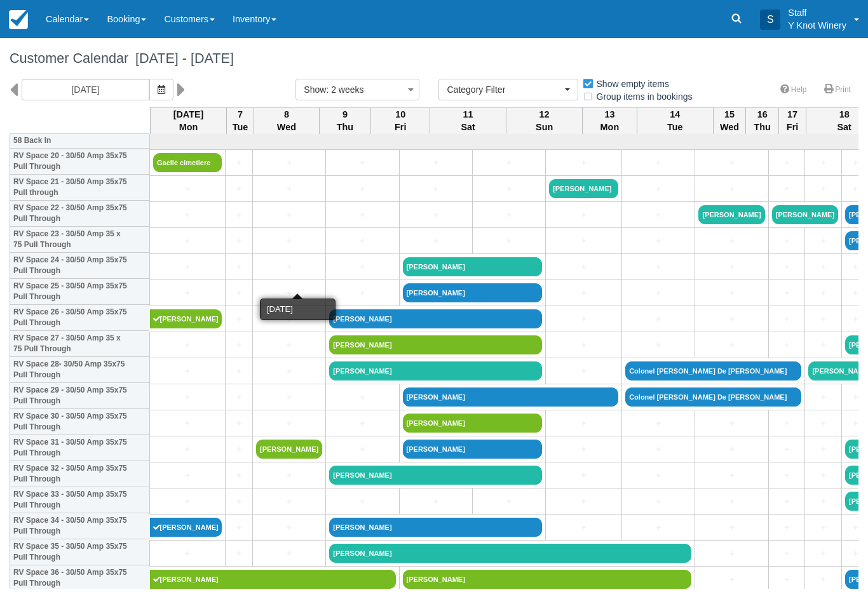  Describe the element at coordinates (794, 90) in the screenshot. I see `a: Help` at that location.